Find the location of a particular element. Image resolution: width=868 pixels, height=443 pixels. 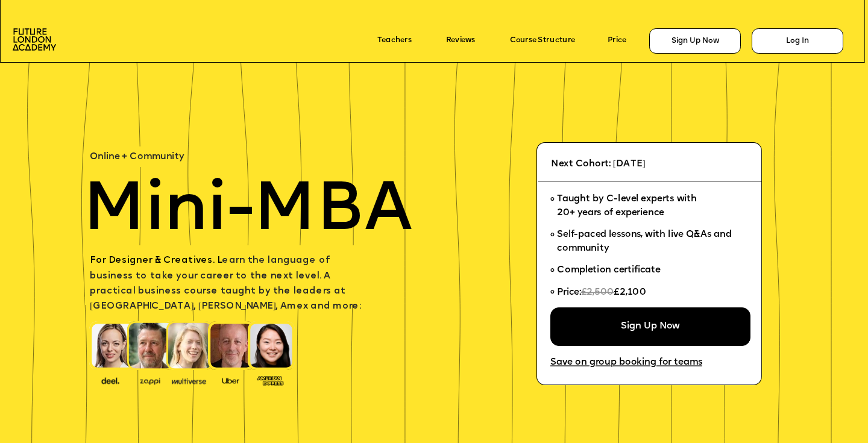

img: image-99cff0b2-a396-4aab-8550-cf4071da2cb9.png is located at coordinates (230, 380).